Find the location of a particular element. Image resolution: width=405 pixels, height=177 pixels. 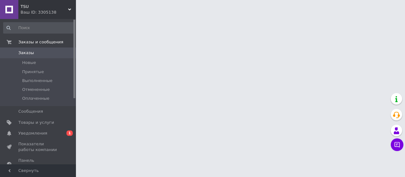

span: Уведомления is located at coordinates (33, 133).